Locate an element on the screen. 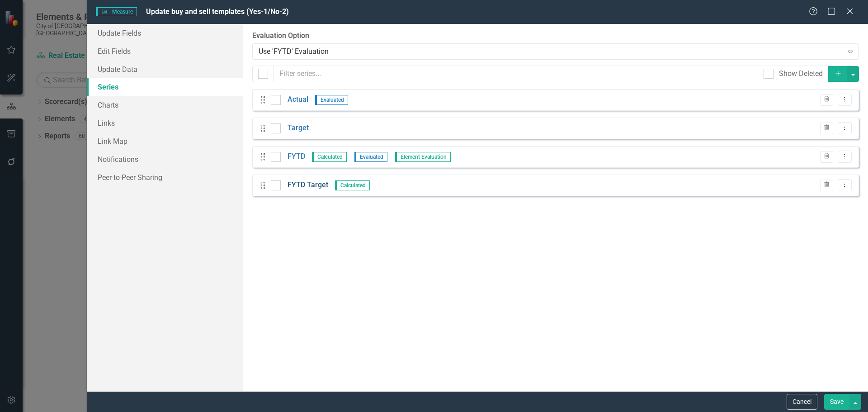 The height and width of the screenshot is (412, 868). a: FYTD is located at coordinates (296, 157).